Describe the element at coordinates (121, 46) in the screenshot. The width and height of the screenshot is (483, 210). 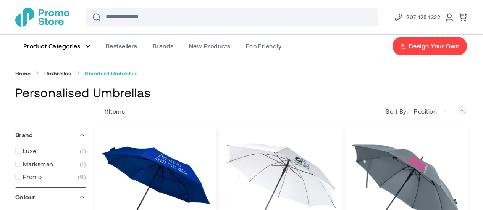
I see `span: Bestsellers` at that location.